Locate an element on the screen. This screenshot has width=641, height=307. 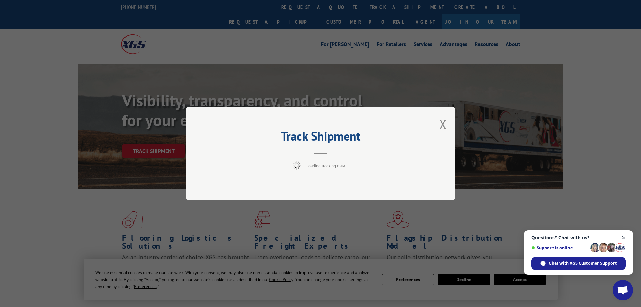
div: Open chat is located at coordinates (623, 290).